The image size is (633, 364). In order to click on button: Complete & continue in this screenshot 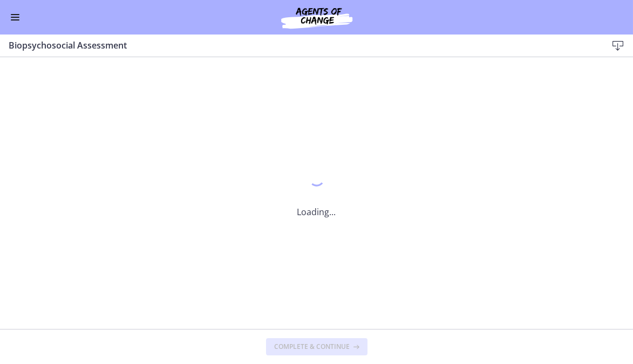, I will do `click(317, 347)`.